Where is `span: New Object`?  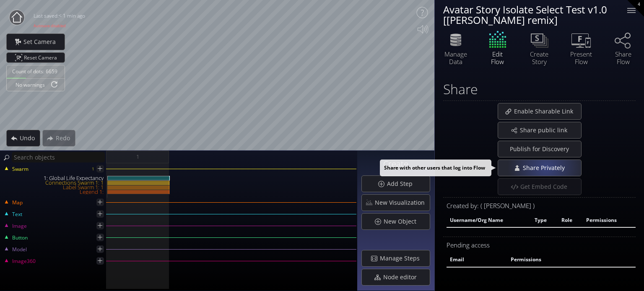
span: New Object is located at coordinates (402, 222).